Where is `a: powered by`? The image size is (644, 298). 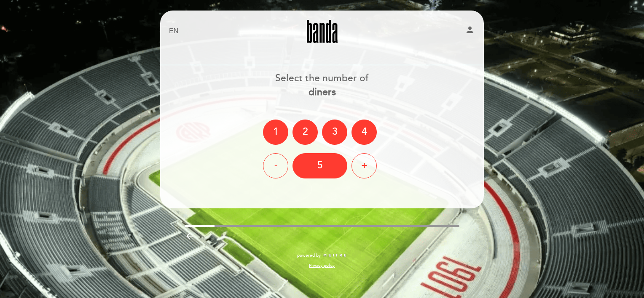 a: powered by is located at coordinates (322, 255).